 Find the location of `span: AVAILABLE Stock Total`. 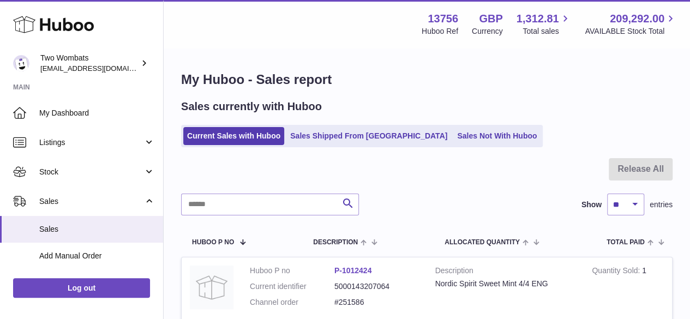

span: AVAILABLE Stock Total is located at coordinates (631, 31).